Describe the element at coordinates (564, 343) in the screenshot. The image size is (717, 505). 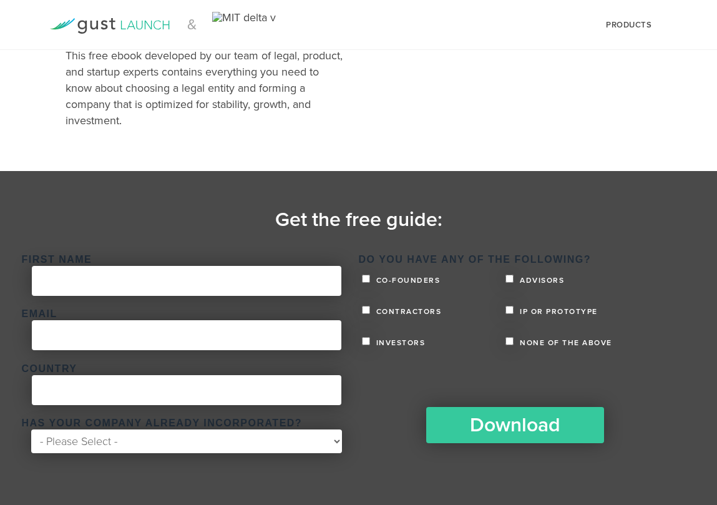
I see `span: None of the above` at that location.